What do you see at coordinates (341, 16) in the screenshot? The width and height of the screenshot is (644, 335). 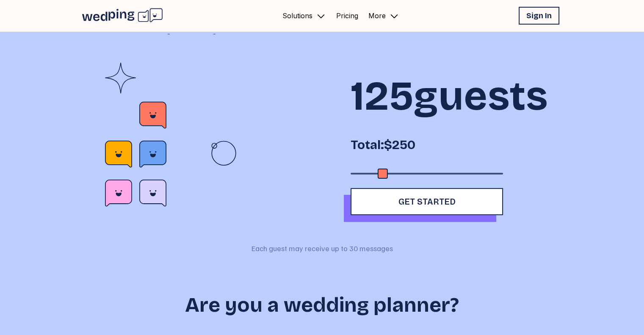 I see `nav: Primary Navigation` at bounding box center [341, 16].